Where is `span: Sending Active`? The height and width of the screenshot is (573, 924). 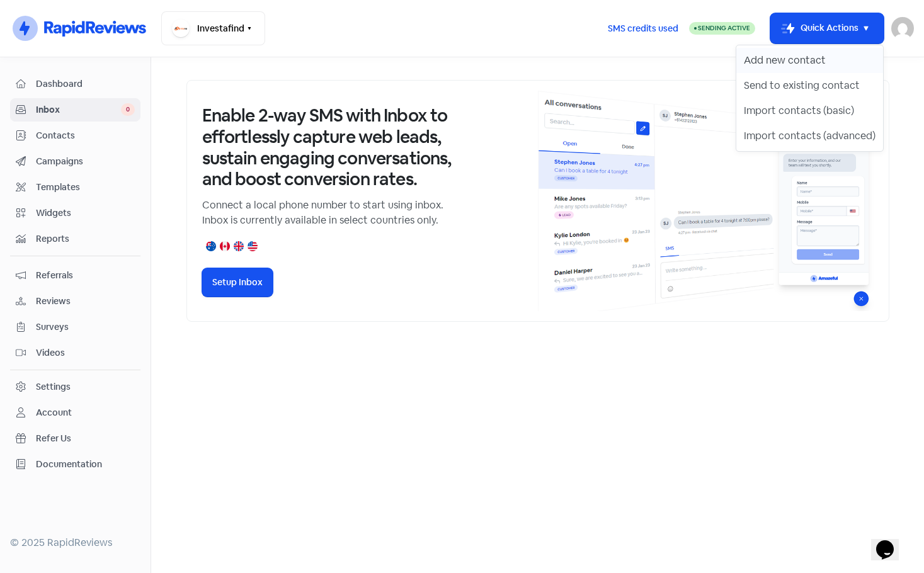
span: Sending Active is located at coordinates (723, 28).